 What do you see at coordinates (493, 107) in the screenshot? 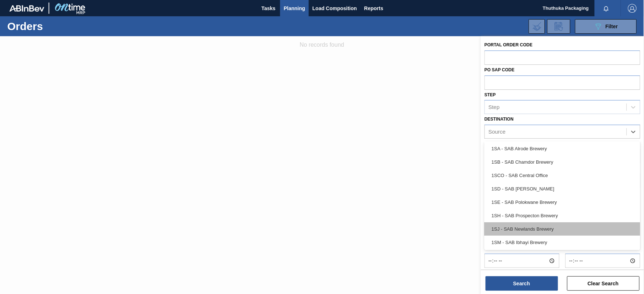
I see `div: Step` at bounding box center [493, 107].